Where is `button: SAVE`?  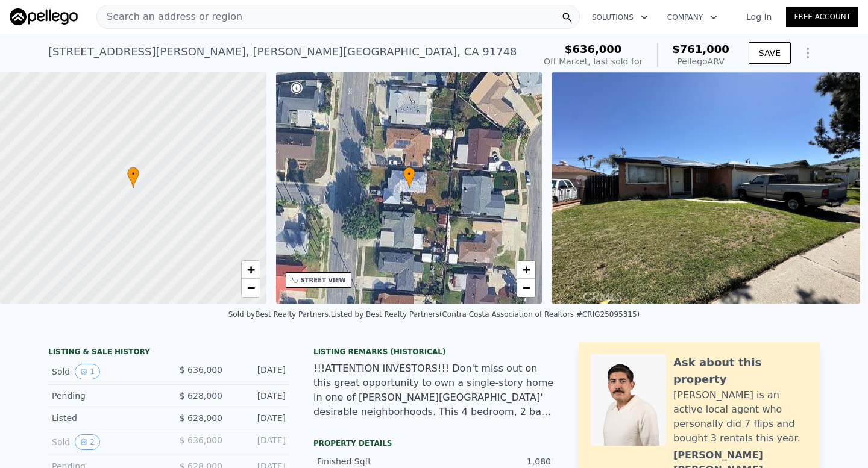 button: SAVE is located at coordinates (769, 53).